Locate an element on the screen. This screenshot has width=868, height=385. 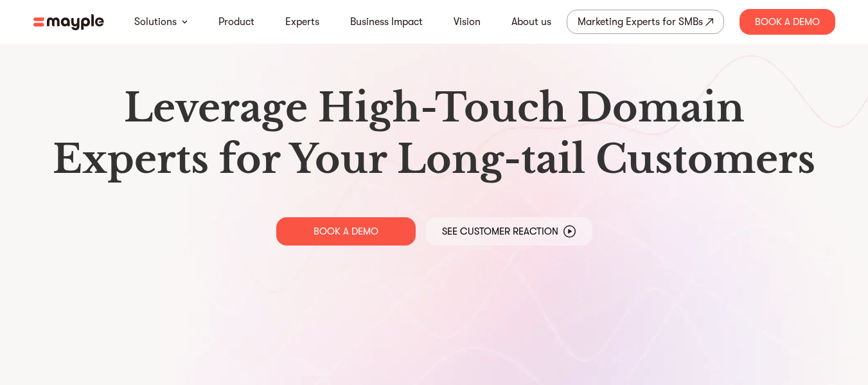
a: Experts is located at coordinates (302, 22).